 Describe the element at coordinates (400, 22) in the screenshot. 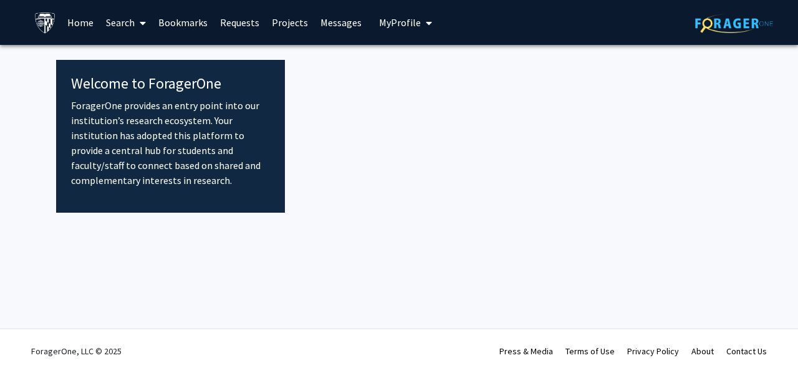

I see `span: My Profile` at that location.